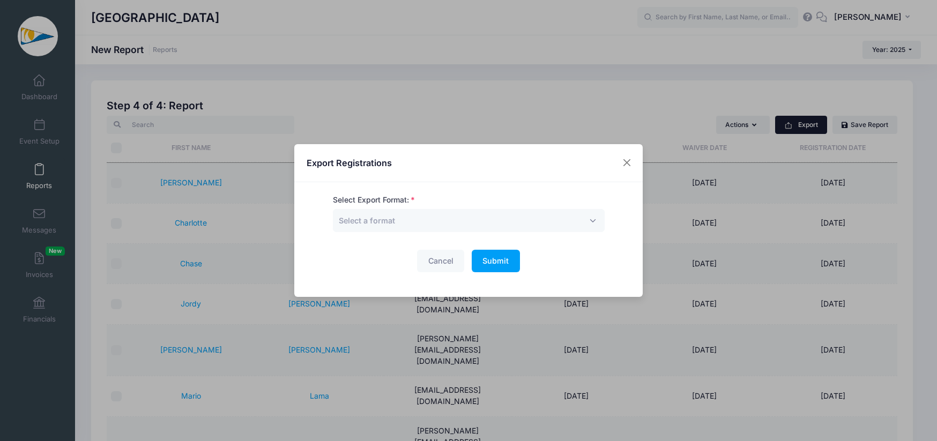  Describe the element at coordinates (441, 261) in the screenshot. I see `button: Cancel` at that location.